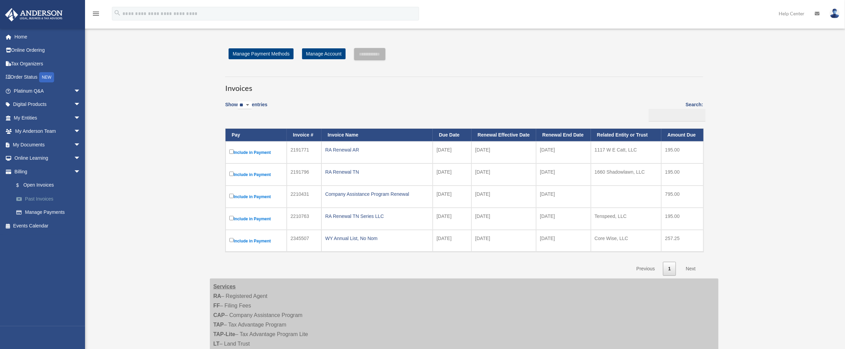  I want to click on div: Company Assistance Program Renewal, so click(377, 194).